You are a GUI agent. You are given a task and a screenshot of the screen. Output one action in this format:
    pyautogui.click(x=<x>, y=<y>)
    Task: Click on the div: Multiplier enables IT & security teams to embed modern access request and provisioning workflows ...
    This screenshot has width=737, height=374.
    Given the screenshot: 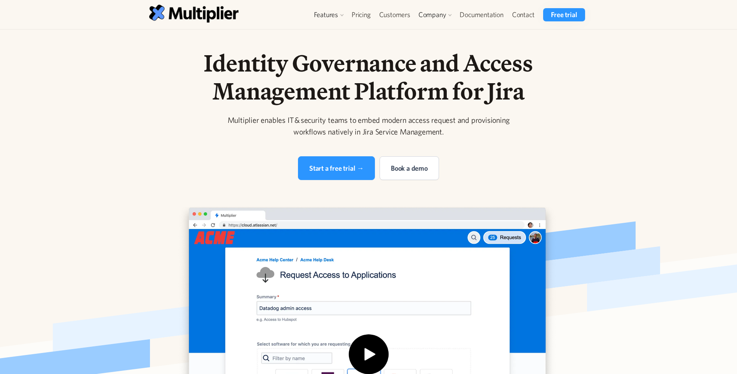 What is the action you would take?
    pyautogui.click(x=369, y=126)
    